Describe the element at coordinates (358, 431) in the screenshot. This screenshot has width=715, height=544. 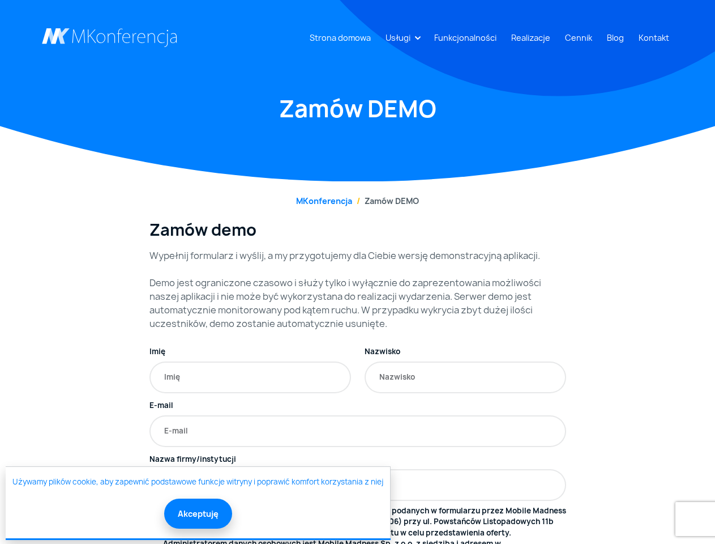
I see `input: E-mail` at that location.